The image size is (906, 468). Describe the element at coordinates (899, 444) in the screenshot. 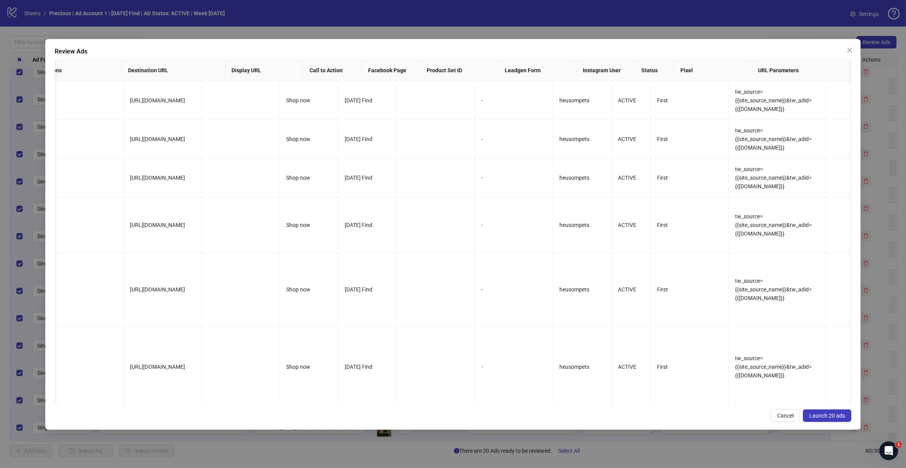

I see `span: 1` at that location.